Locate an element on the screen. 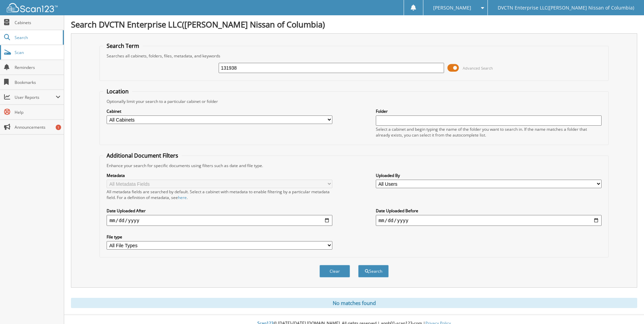 The width and height of the screenshot is (644, 324). span: Announcements is located at coordinates (37, 127).